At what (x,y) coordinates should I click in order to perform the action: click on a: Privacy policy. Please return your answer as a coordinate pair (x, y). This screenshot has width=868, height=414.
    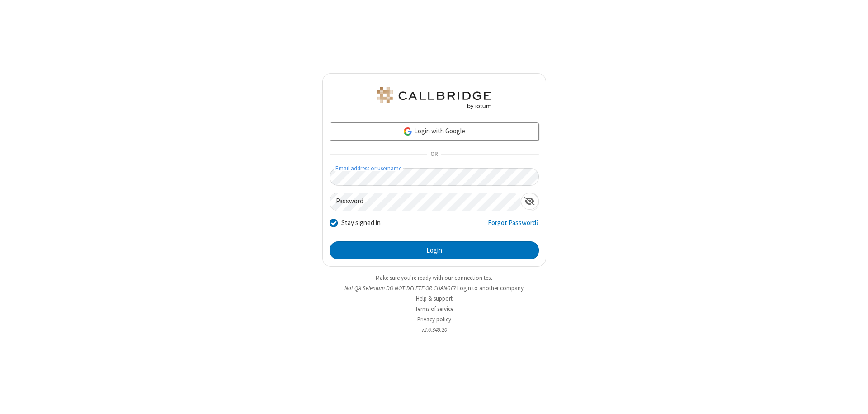
    Looking at the image, I should click on (434, 319).